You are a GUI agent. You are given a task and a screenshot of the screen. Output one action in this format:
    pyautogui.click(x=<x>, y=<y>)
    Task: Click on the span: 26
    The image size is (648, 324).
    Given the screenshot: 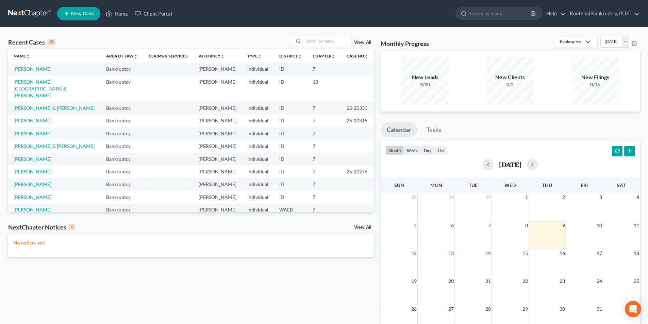 What is the action you would take?
    pyautogui.click(x=414, y=309)
    